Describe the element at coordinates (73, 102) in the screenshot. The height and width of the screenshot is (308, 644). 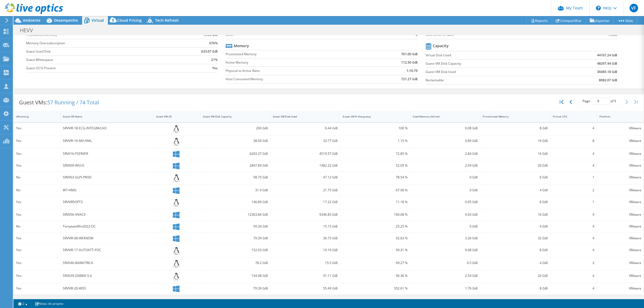
I see `span: 57 Running / 74 Total` at that location.